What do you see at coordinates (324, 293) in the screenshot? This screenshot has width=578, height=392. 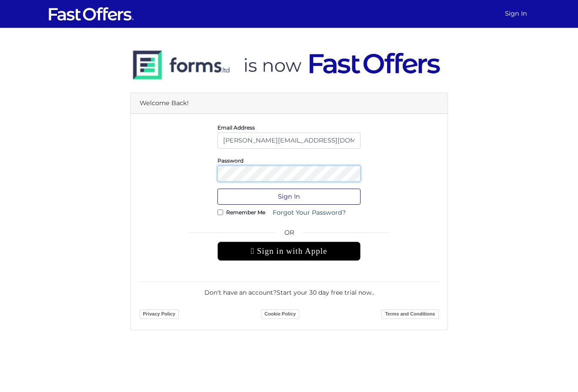 I see `a: Start your 30 day free trial now.` at bounding box center [324, 293].